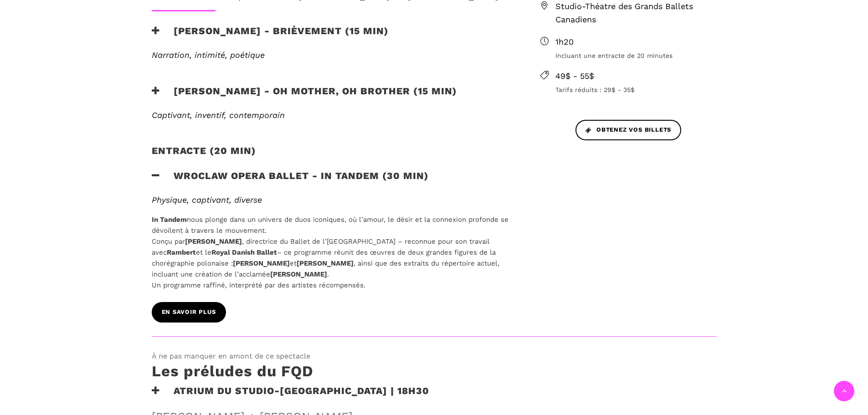  I want to click on span: 49$ - 55$, so click(636, 76).